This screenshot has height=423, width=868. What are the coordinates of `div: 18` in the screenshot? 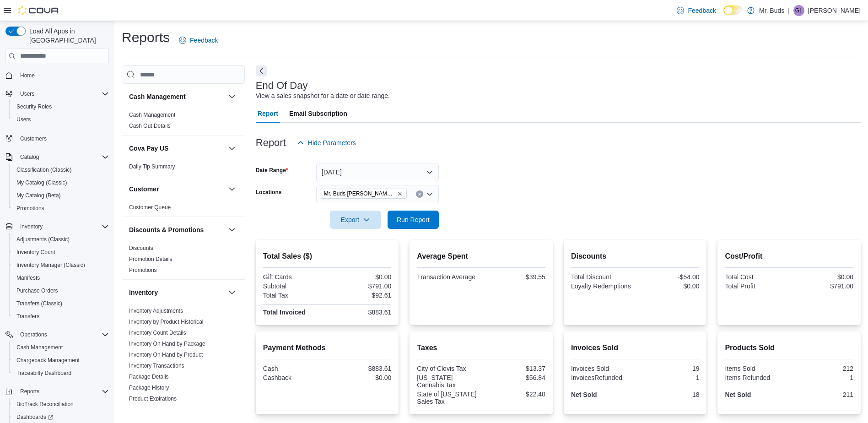 It's located at (668, 395).